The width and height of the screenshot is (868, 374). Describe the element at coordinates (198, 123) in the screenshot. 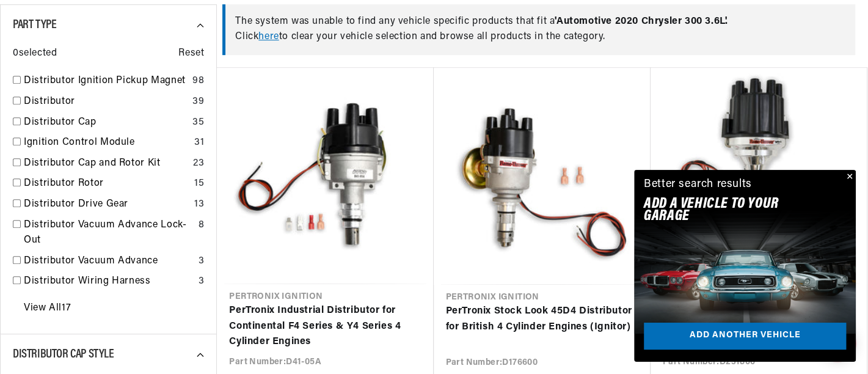

I see `div: 35` at that location.